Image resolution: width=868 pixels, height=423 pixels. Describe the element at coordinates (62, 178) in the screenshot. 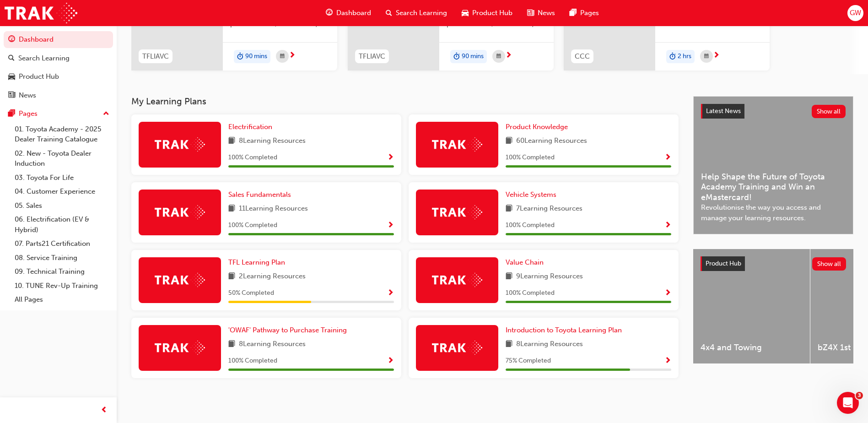

I see `a: 03. Toyota For Life` at that location.